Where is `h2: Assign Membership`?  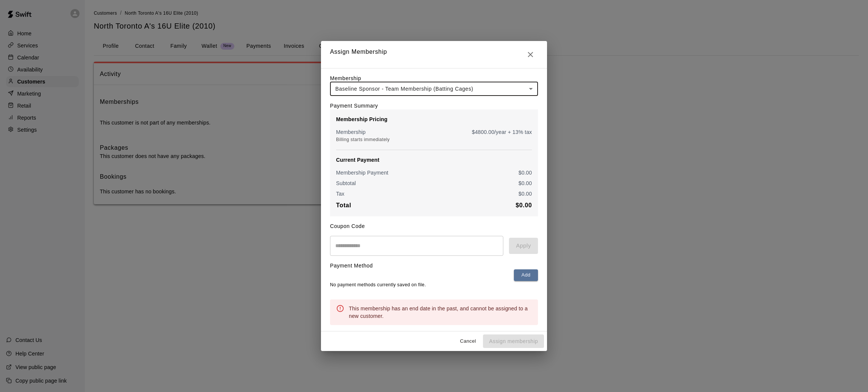 h2: Assign Membership is located at coordinates (434, 54).